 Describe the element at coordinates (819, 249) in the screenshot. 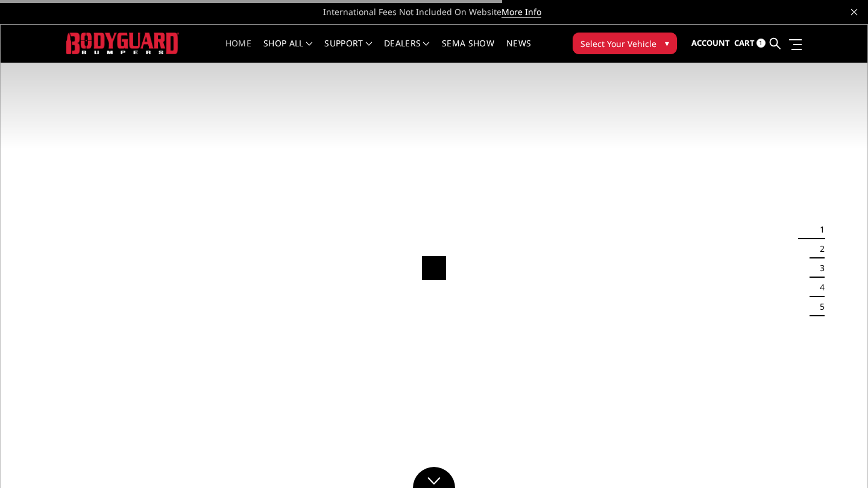

I see `button: 2 of 5` at that location.